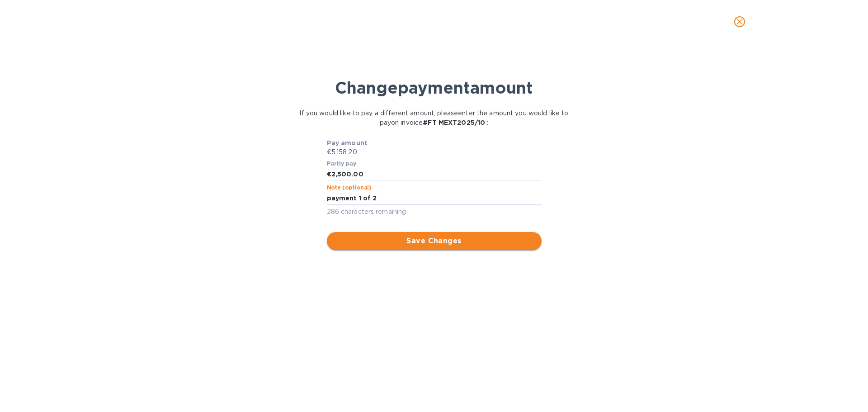  I want to click on b: # FT MEXT2025/10, so click(454, 123).